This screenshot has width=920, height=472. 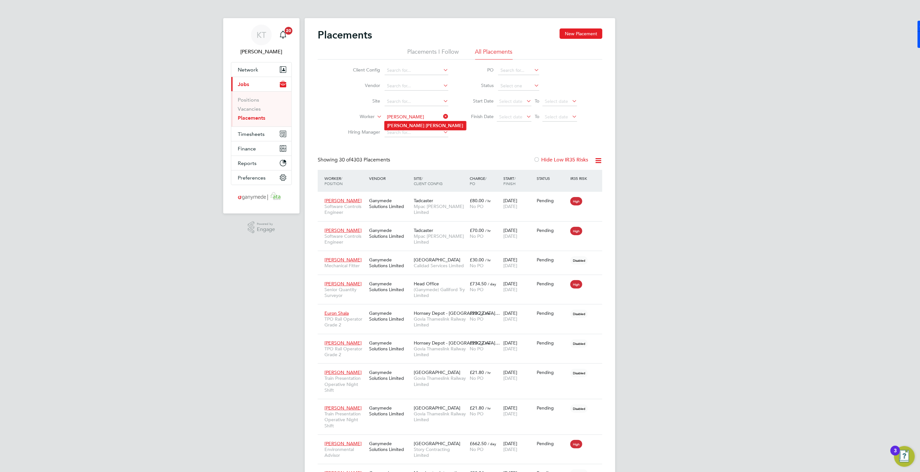 What do you see at coordinates (345, 420) in the screenshot?
I see `span: Train Presentation Operative Night Shift` at bounding box center [345, 420].